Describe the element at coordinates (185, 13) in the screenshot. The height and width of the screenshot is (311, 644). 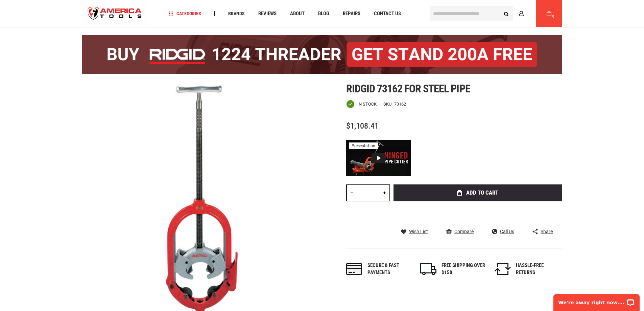
I see `span: Categories` at that location.